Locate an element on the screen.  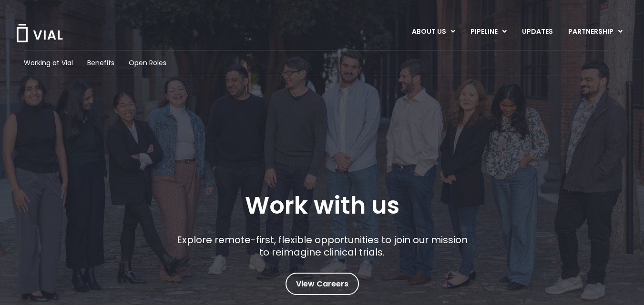
p: Explore remote-first, flexible opportunities to join our mission to reimagine clinical trials. is located at coordinates (322, 246).